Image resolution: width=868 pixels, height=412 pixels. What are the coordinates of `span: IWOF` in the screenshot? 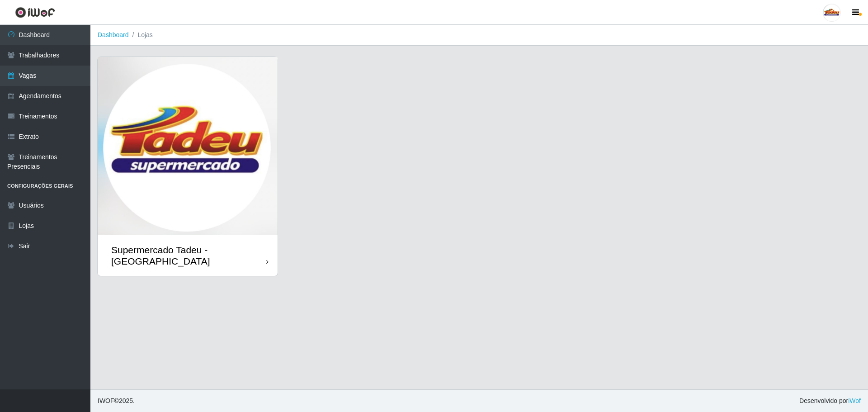 It's located at (106, 401).